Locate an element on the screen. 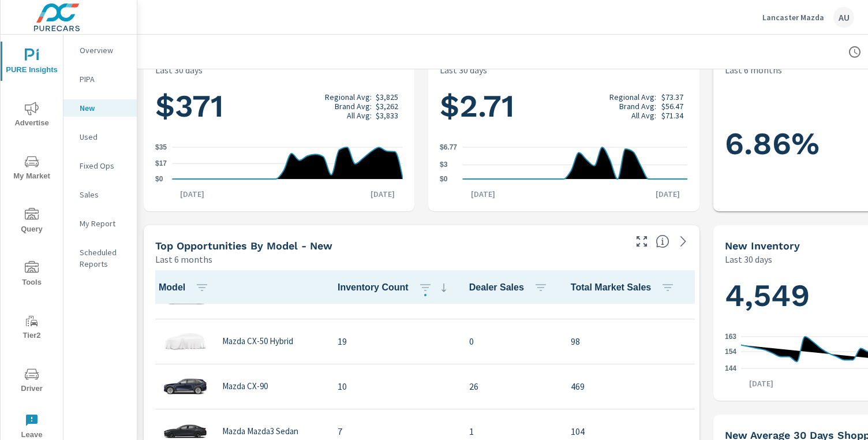 This screenshot has width=868, height=440. span: Dealer Sales is located at coordinates (510, 287).